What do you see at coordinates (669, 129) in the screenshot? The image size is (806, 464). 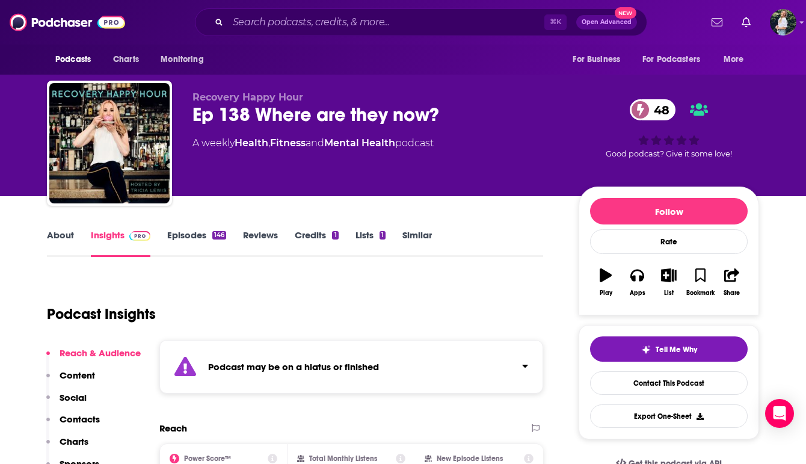 I see `div: 48Good podcast? Give it some love!` at bounding box center [669, 129].